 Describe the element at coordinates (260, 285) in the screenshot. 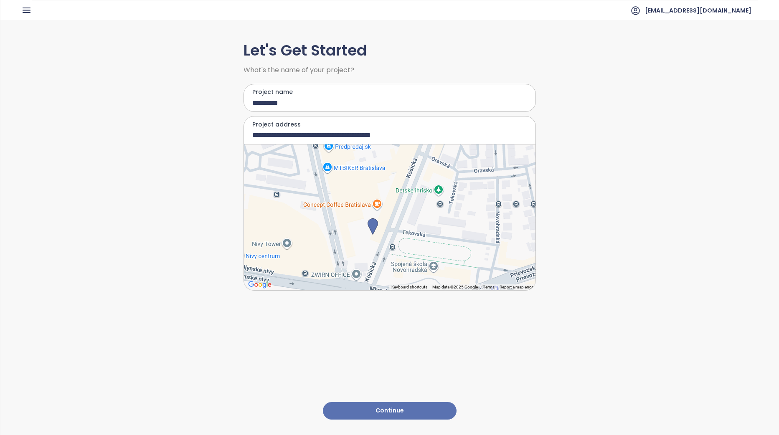

I see `a: Open this area in Google Maps (opens a new window)` at that location.